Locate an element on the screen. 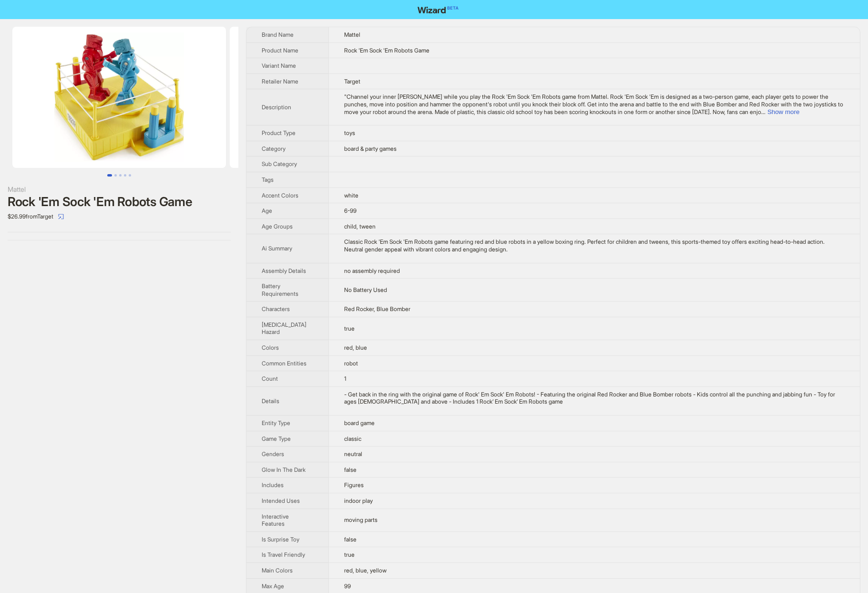  span: select is located at coordinates (61, 217).